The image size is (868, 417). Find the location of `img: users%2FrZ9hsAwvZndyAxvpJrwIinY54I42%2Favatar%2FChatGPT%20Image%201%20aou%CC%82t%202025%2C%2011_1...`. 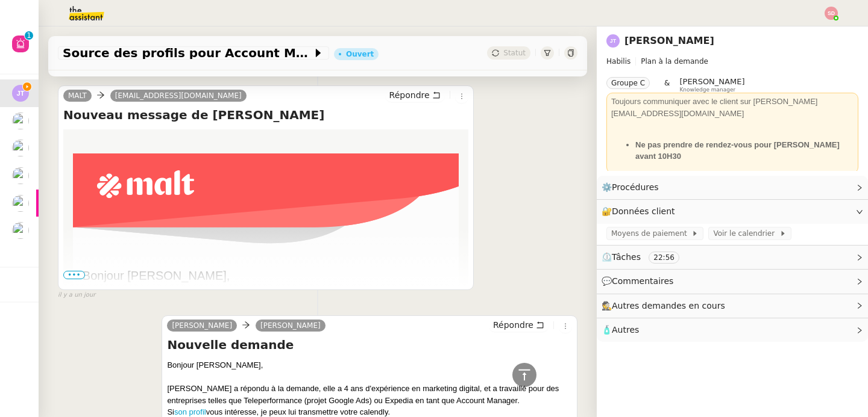

img: users%2FrZ9hsAwvZndyAxvpJrwIinY54I42%2Favatar%2FChatGPT%20Image%201%20aou%CC%82t%202025%2C%2011_1... is located at coordinates (21, 203).